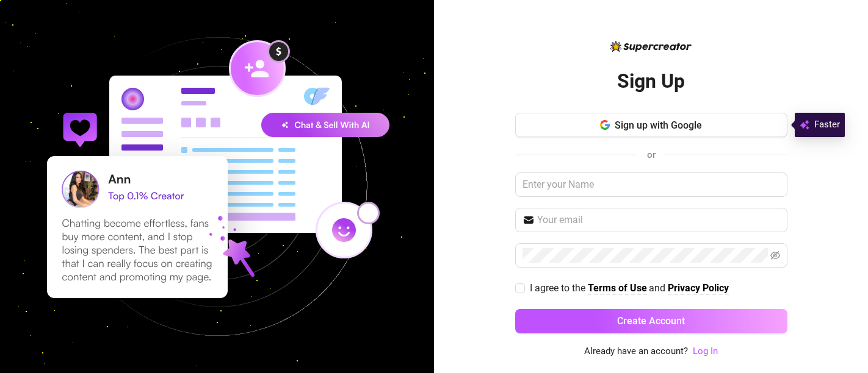 The width and height of the screenshot is (868, 373). I want to click on img: svg%3e, so click(805, 125).